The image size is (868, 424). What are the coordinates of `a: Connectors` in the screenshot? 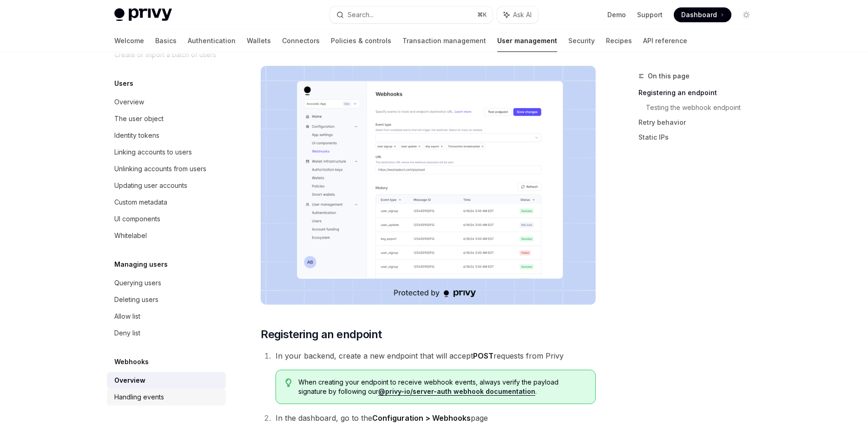 It's located at (301, 41).